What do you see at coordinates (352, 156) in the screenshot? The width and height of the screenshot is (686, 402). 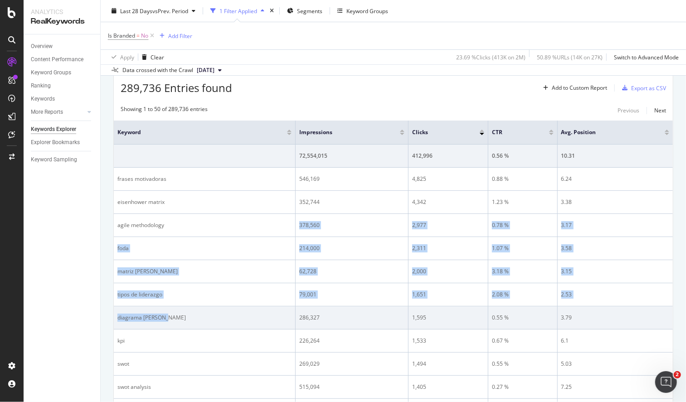 I see `div: 72,554,015` at bounding box center [352, 156].